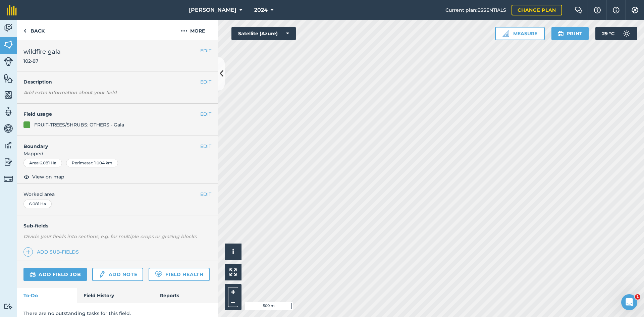  What do you see at coordinates (37, 204) in the screenshot?
I see `div: 6.081 Ha` at bounding box center [37, 204].